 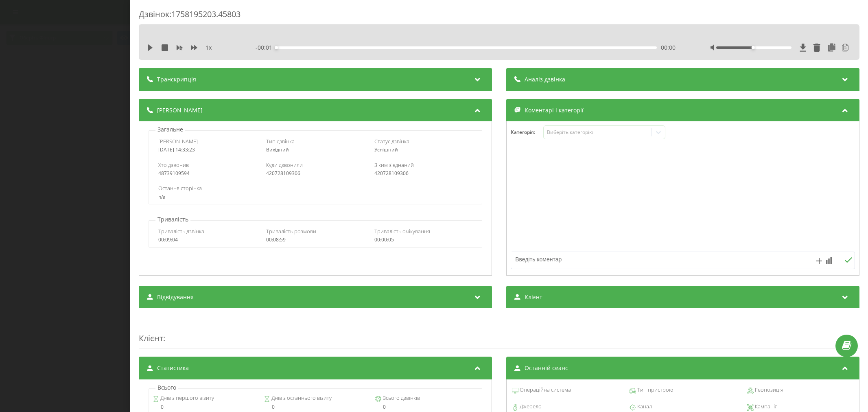 What do you see at coordinates (208, 48) in the screenshot?
I see `span: 1 x` at bounding box center [208, 48].